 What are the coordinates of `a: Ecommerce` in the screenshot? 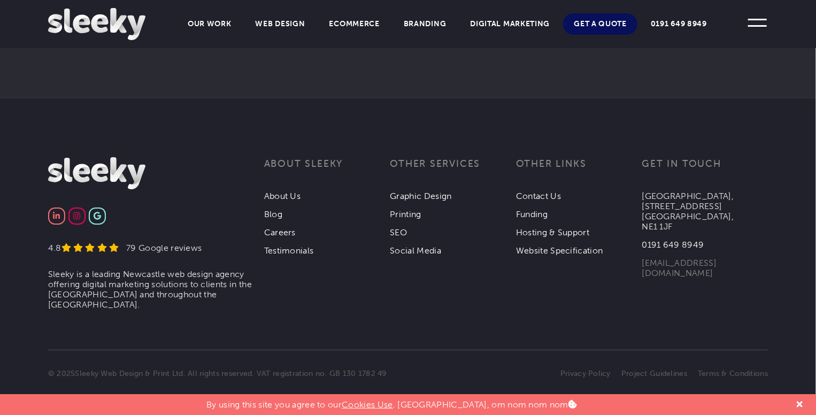 It's located at (355, 24).